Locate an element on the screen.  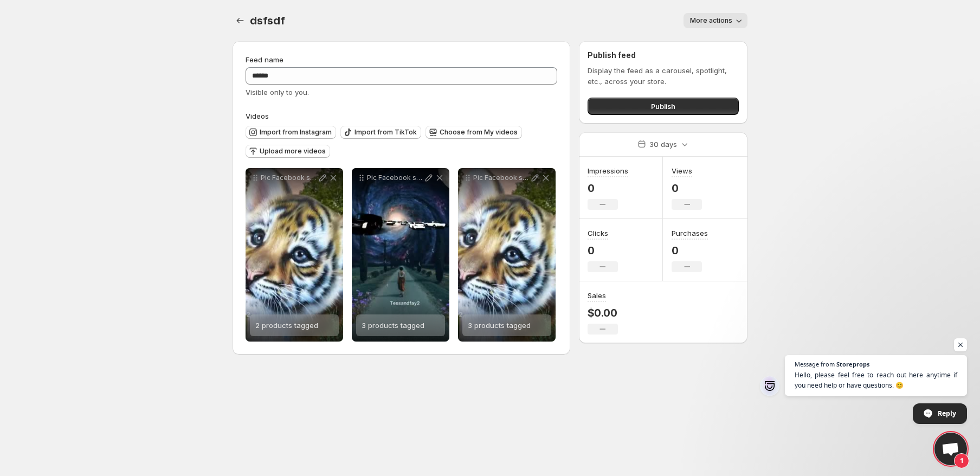
span: More actions is located at coordinates (711, 20).